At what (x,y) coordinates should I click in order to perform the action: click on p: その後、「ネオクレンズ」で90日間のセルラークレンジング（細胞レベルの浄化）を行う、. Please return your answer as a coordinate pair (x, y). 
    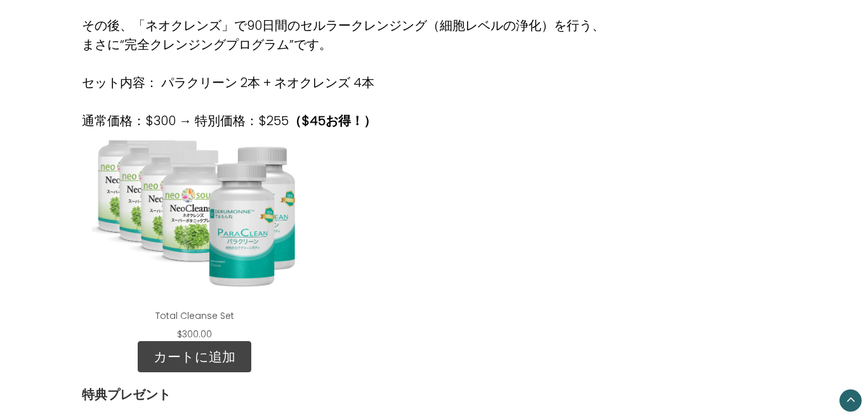
    Looking at the image, I should click on (343, 25).